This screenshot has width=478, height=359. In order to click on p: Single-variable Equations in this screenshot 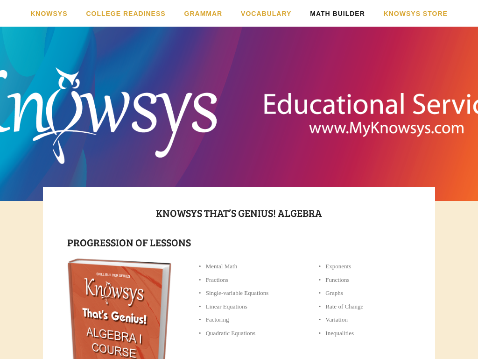, I will do `click(248, 293)`.